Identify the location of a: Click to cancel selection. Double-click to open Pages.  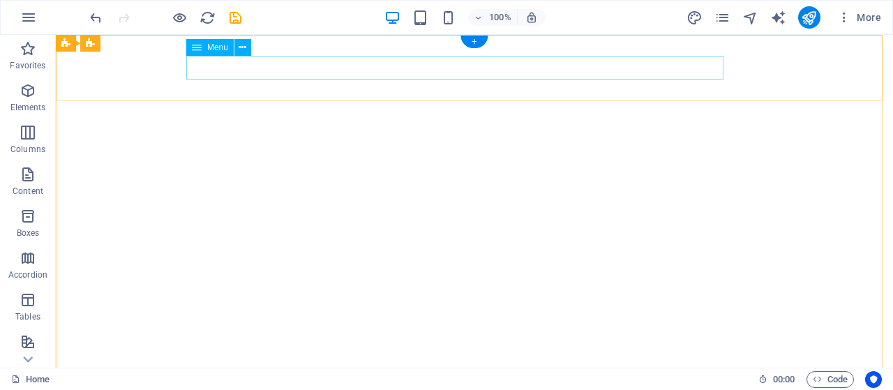
(30, 379).